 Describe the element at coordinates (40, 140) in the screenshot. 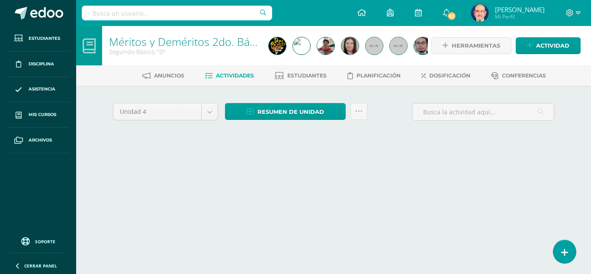

I see `span: Archivos` at that location.